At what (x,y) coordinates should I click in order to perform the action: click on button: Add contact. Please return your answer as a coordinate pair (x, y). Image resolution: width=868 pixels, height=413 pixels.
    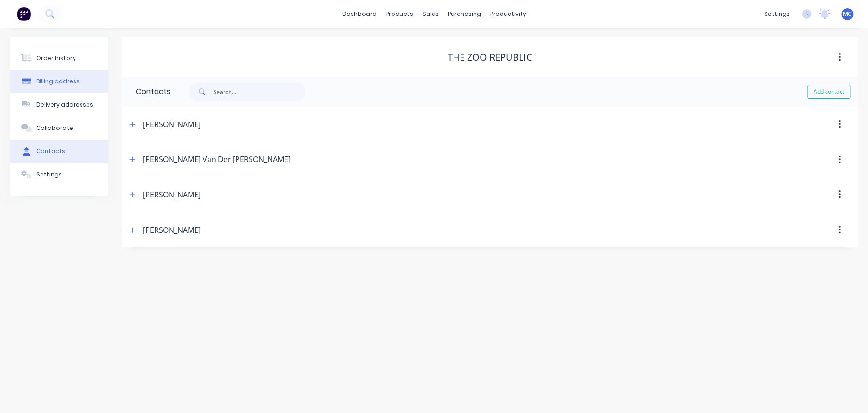
    Looking at the image, I should click on (829, 91).